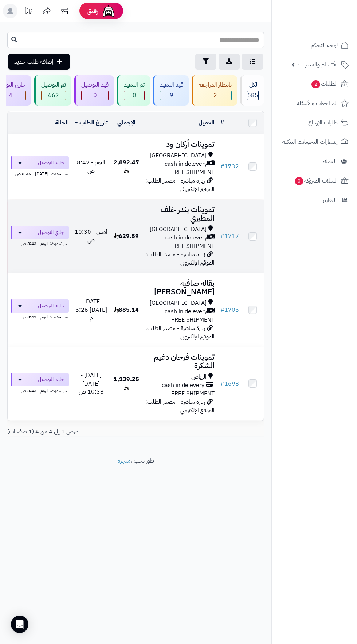 Image resolution: width=357 pixels, height=644 pixels. Describe the element at coordinates (253, 85) in the screenshot. I see `div: الكل` at that location.